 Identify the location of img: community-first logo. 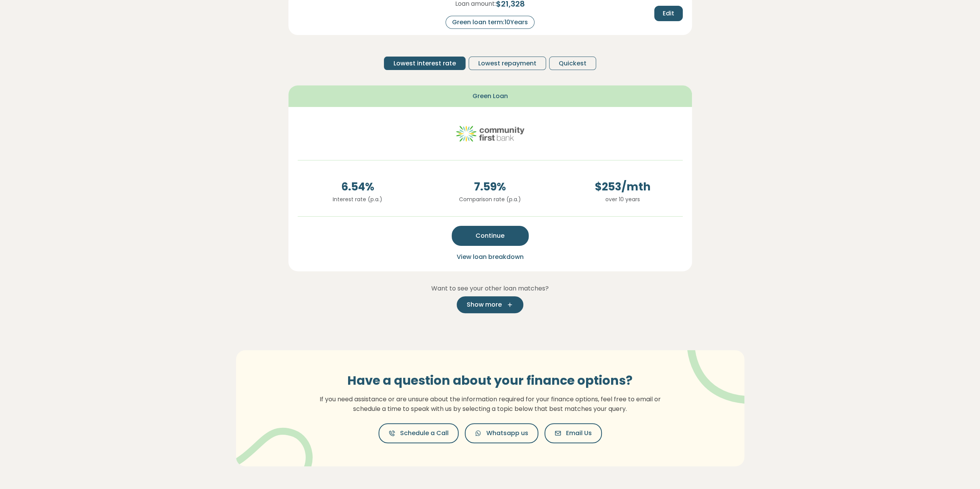
(490, 134).